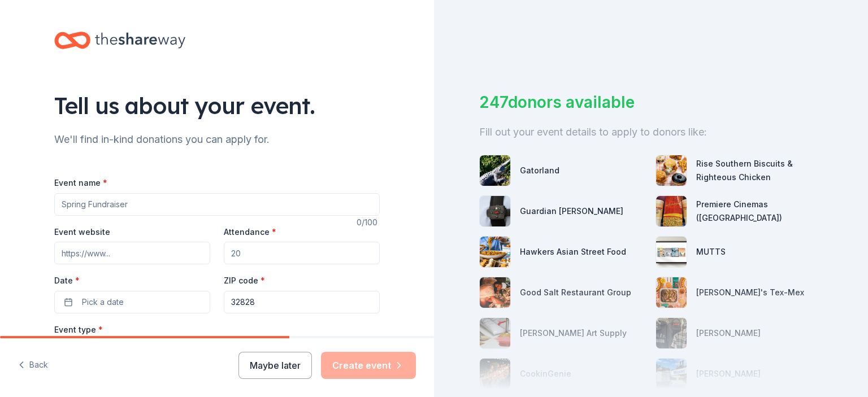  Describe the element at coordinates (302, 253) in the screenshot. I see `input: 20` at that location.